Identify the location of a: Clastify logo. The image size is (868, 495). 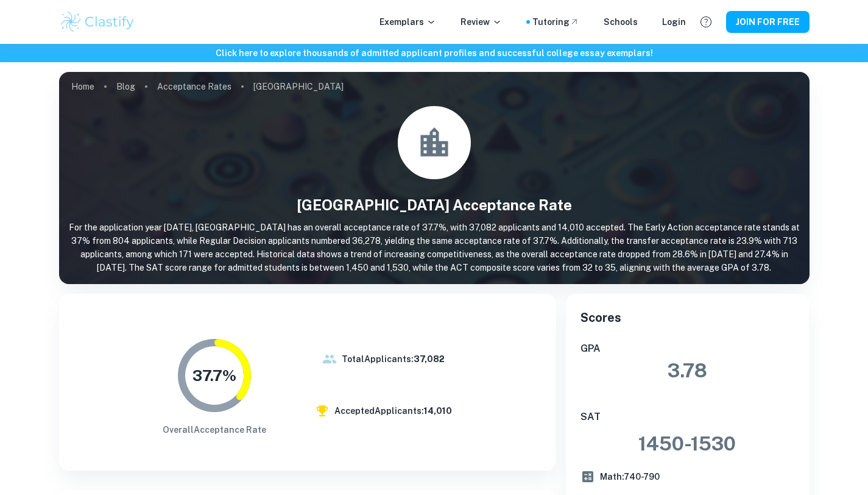
(98, 22).